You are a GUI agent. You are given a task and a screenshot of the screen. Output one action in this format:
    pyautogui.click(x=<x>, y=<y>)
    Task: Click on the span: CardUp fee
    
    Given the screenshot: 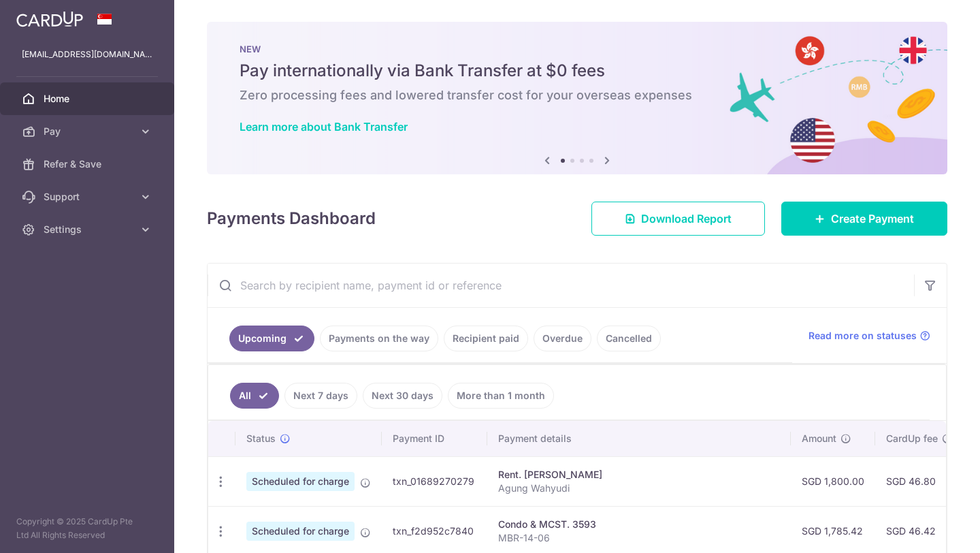 What is the action you would take?
    pyautogui.click(x=912, y=438)
    